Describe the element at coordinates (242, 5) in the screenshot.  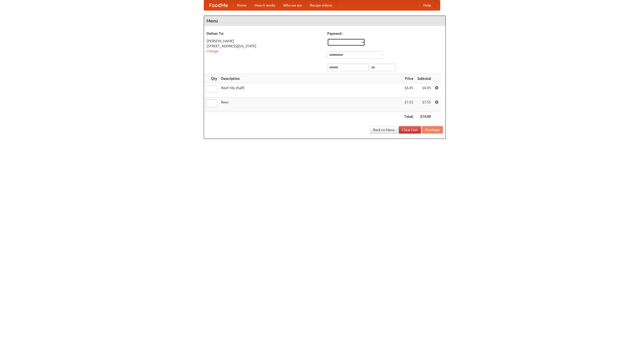
I see `a: Home` at that location.